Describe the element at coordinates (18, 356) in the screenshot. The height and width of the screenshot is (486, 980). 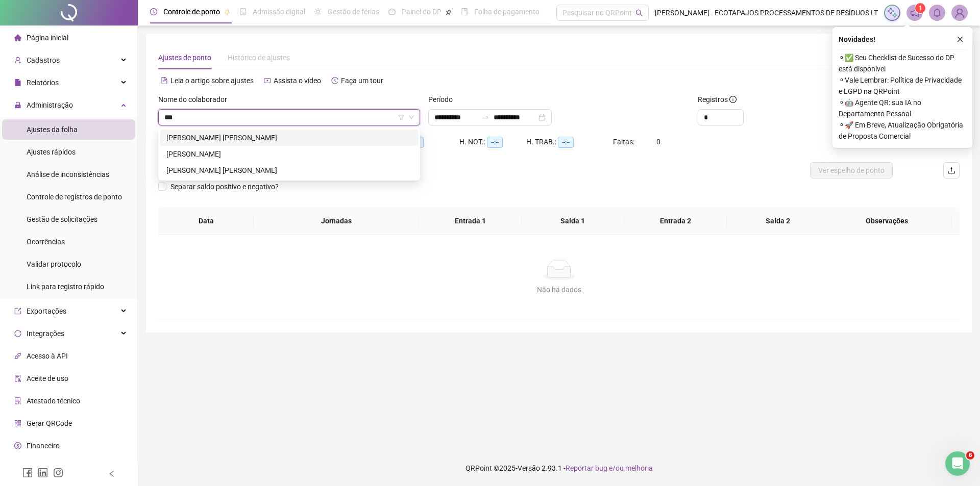
I see `span: api` at that location.